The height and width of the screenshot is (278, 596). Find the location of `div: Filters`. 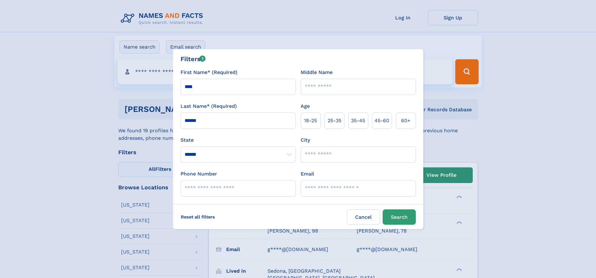

div: Filters is located at coordinates (193, 59).